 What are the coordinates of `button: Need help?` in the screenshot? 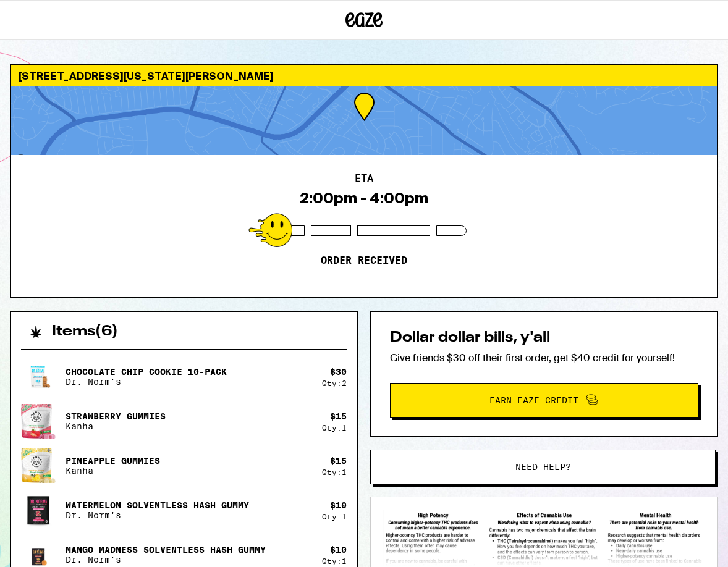 It's located at (543, 467).